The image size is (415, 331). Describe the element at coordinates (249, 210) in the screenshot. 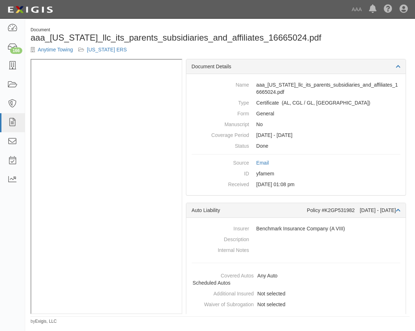

I see `div: Auto Liability` at that location.